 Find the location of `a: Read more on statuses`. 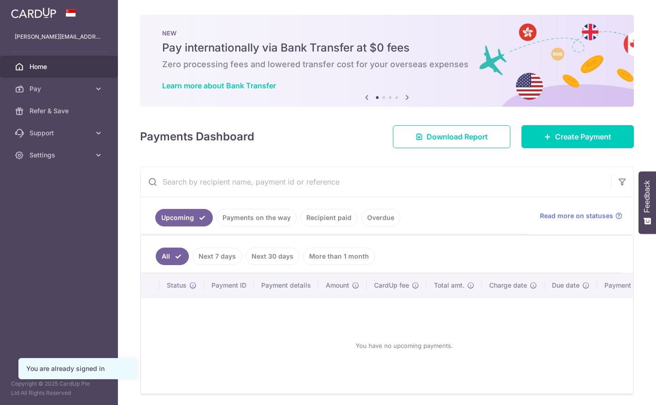

a: Read more on statuses is located at coordinates (581, 216).